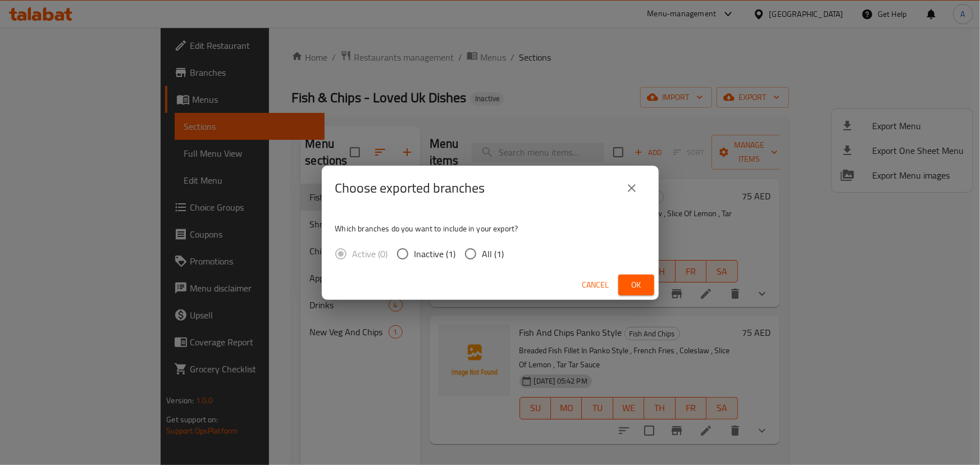 Image resolution: width=980 pixels, height=465 pixels. What do you see at coordinates (410, 188) in the screenshot?
I see `h2: Choose exported branches` at bounding box center [410, 188].